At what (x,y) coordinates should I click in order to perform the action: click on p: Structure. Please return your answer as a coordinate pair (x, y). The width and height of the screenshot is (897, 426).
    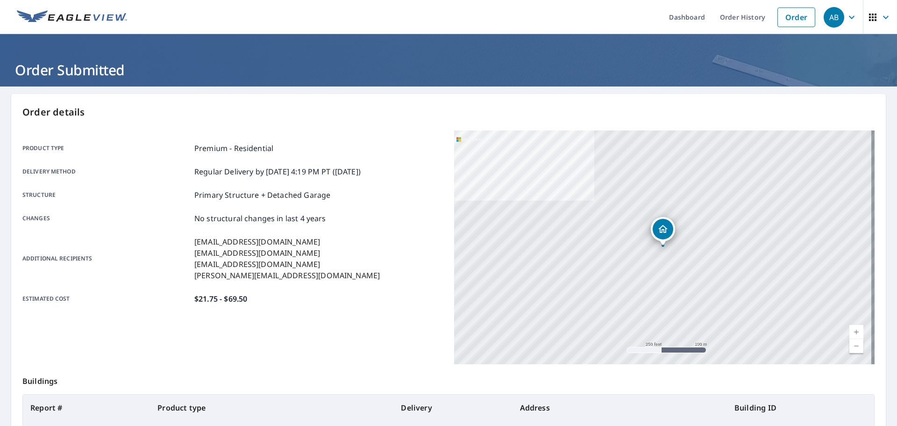
    Looking at the image, I should click on (107, 195).